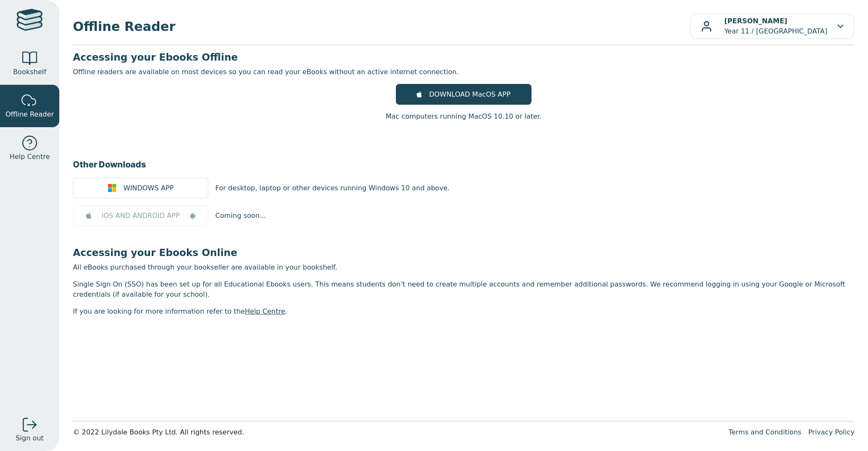 The height and width of the screenshot is (451, 868). Describe the element at coordinates (29, 438) in the screenshot. I see `span: Sign out` at that location.